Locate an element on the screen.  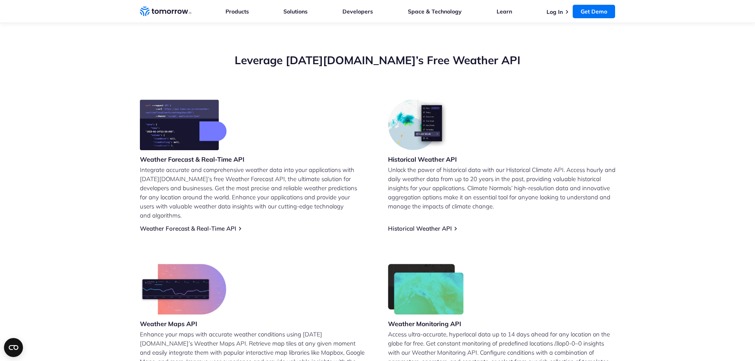
h3: Weather Forecast & Real-Time API is located at coordinates (192, 159).